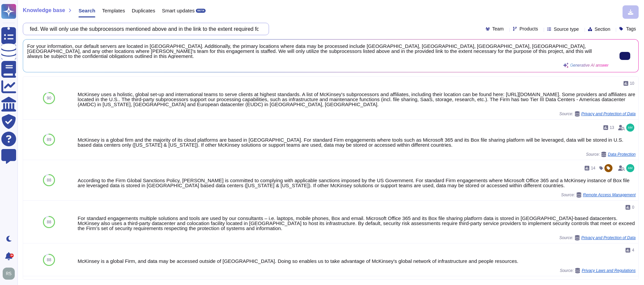  I want to click on span: Templates, so click(114, 10).